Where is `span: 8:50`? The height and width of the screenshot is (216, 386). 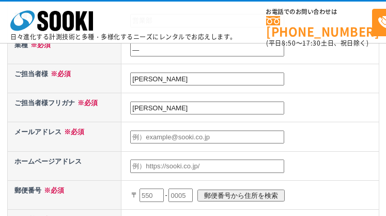
span: 8:50 is located at coordinates (289, 43).